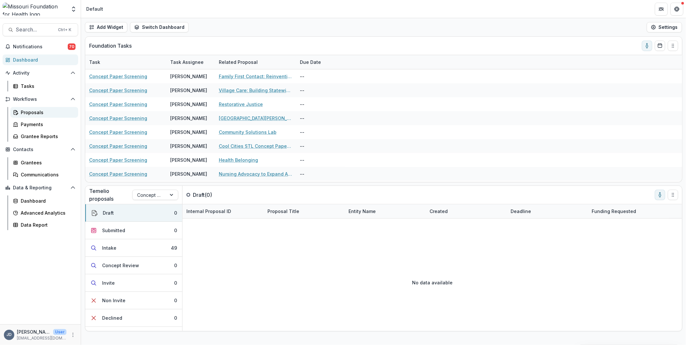 This screenshot has height=345, width=686. What do you see at coordinates (674, 195) in the screenshot?
I see `button: Drag` at bounding box center [674, 195].